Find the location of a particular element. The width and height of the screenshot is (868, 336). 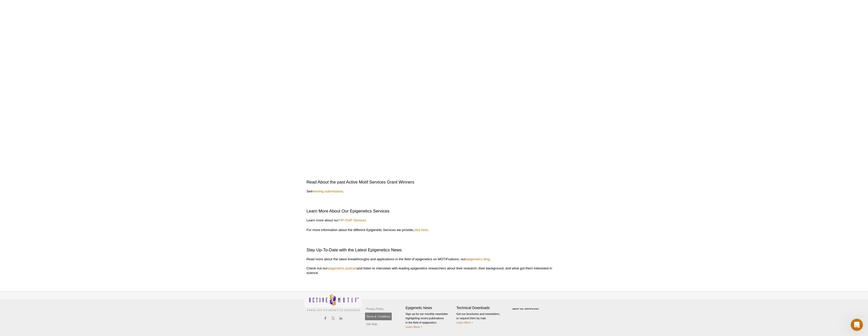

p: Get our brochures and newsletters, or request them by mail. is located at coordinates (481, 318).